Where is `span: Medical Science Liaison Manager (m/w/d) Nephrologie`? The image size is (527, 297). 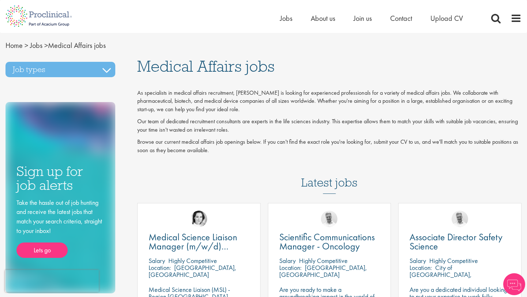
span: Medical Science Liaison Manager (m/w/d) Nephrologie is located at coordinates (193, 246).